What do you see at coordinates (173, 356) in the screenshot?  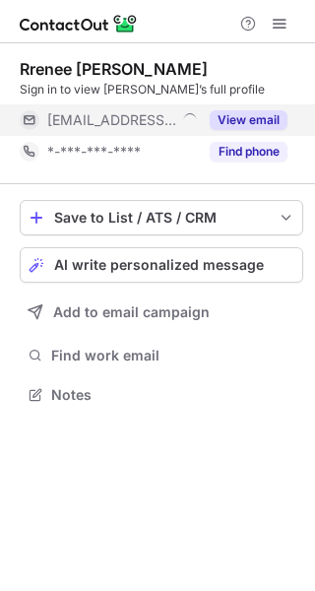 I see `span: Find work email` at bounding box center [173, 356].